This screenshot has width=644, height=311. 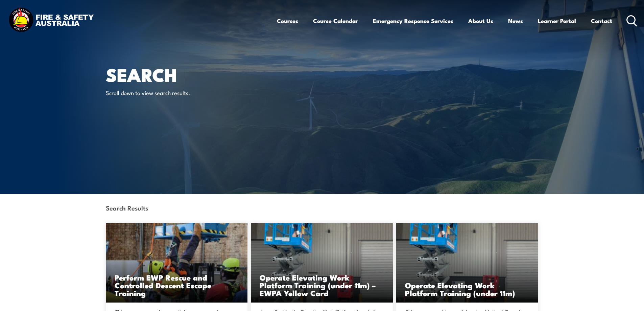 What do you see at coordinates (322, 284) in the screenshot?
I see `h3: Operate Elevating Work Platform Training (under 11m) – EWPA Yellow Card` at bounding box center [322, 284].